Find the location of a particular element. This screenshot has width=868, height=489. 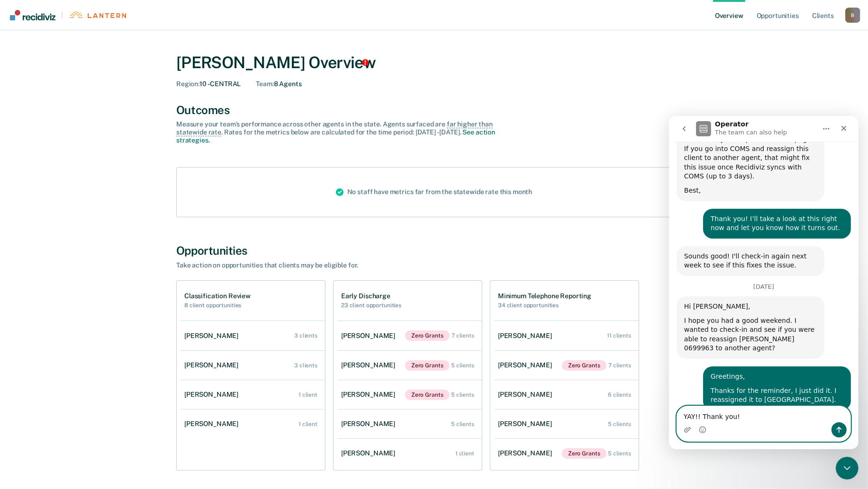

div: 6 clients is located at coordinates (619, 395).